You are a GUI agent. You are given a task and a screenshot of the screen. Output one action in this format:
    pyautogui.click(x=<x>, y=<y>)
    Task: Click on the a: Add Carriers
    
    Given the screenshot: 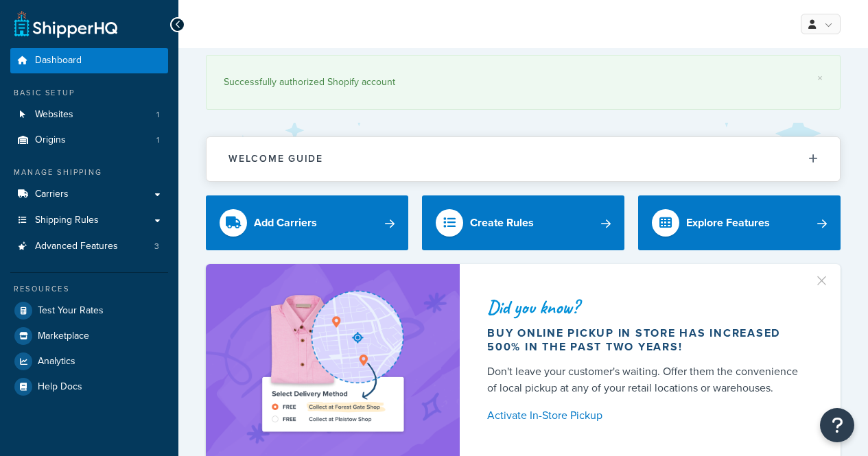 What is the action you would take?
    pyautogui.click(x=307, y=223)
    